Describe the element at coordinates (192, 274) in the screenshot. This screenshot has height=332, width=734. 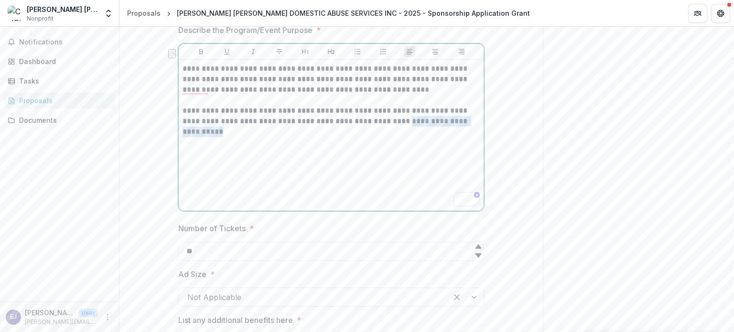
I see `p: Ad Size` at that location.